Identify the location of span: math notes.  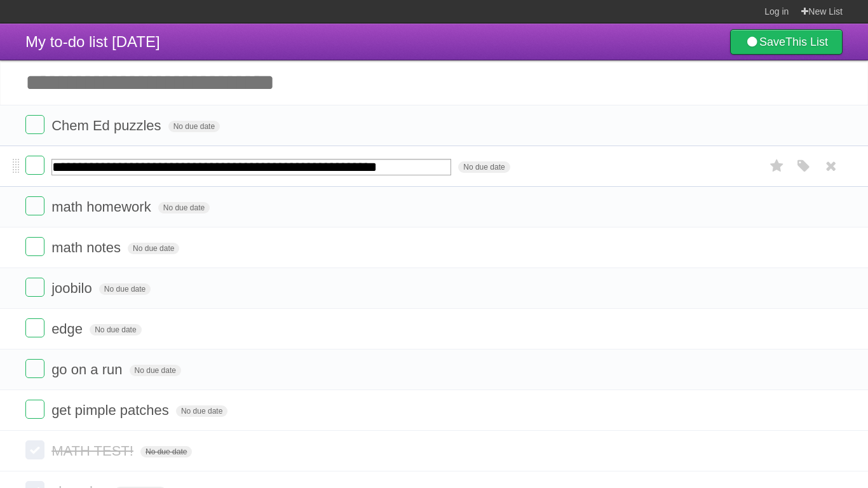
(87, 247).